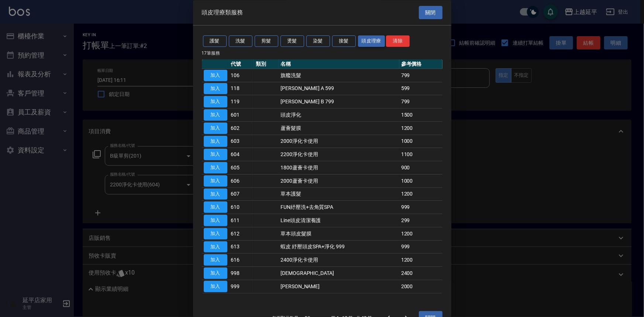  I want to click on td: FUN紓壓洗+去角質SPA, so click(339, 207).